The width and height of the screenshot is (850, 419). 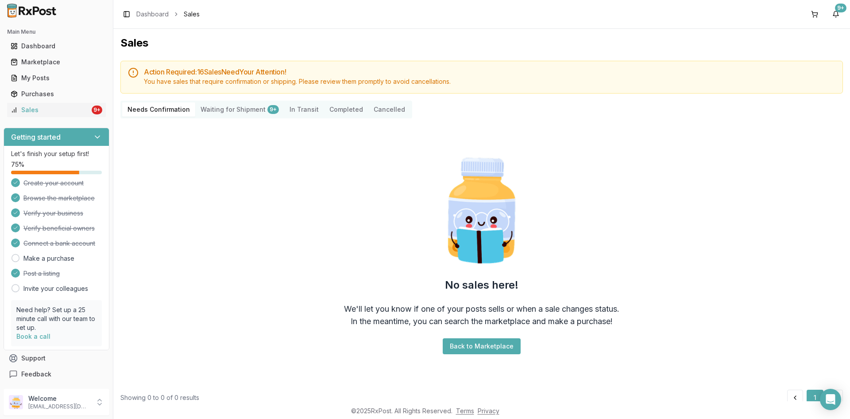 I want to click on a: Make a purchase, so click(x=49, y=258).